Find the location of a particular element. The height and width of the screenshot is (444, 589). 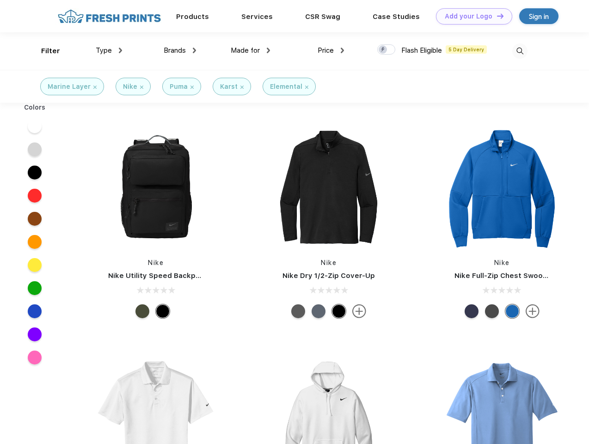

div: Marine Layer is located at coordinates (69, 86).